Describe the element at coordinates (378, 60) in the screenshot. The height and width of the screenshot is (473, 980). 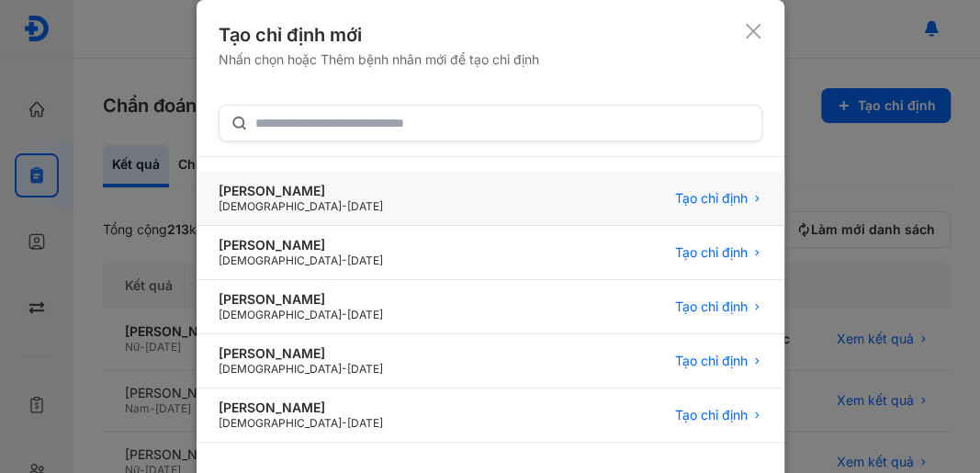
I see `div: Nhấn chọn hoặc Thêm bệnh nhân mới để tạo chỉ định` at that location.